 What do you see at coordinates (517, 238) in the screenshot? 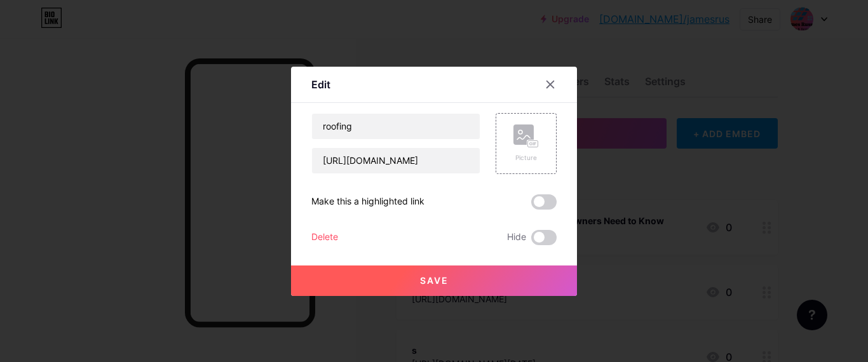
I see `span: Hide` at bounding box center [517, 238].